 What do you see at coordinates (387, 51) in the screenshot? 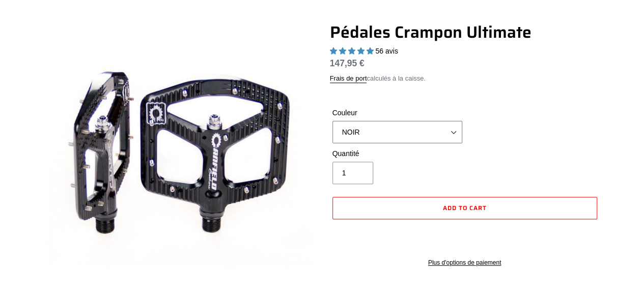
I see `font: 56 avis` at bounding box center [387, 51].